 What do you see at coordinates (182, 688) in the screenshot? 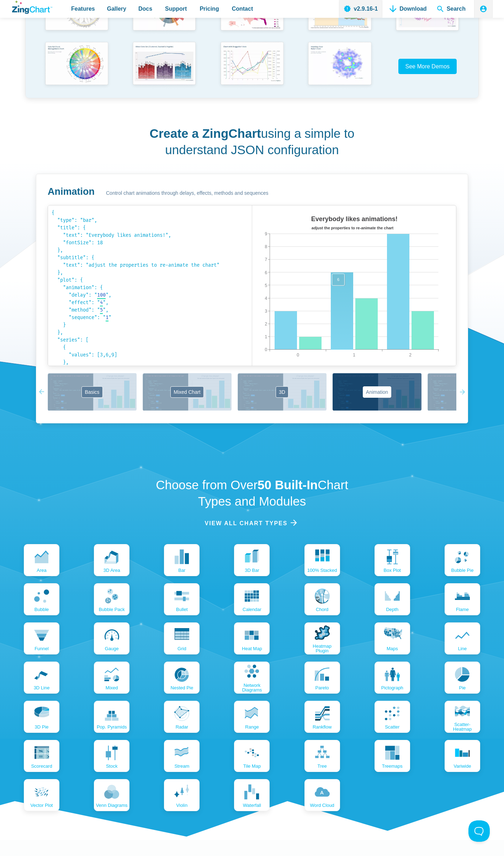
I see `span: nested pie` at bounding box center [182, 688].